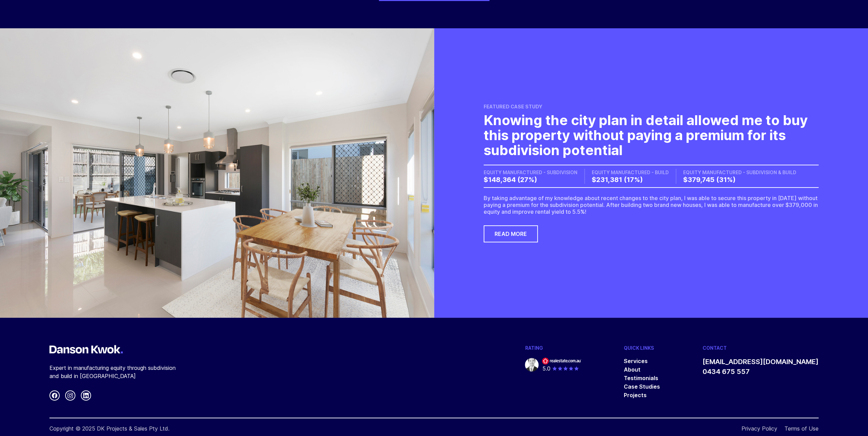 The image size is (868, 436). What do you see at coordinates (534, 348) in the screenshot?
I see `div: Rating` at bounding box center [534, 348].